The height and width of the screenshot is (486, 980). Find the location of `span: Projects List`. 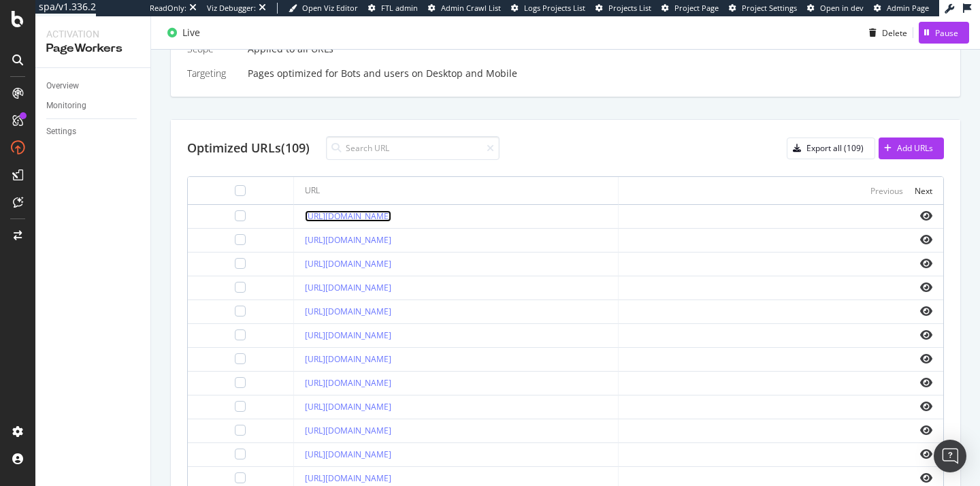

span: Projects List is located at coordinates (630, 7).